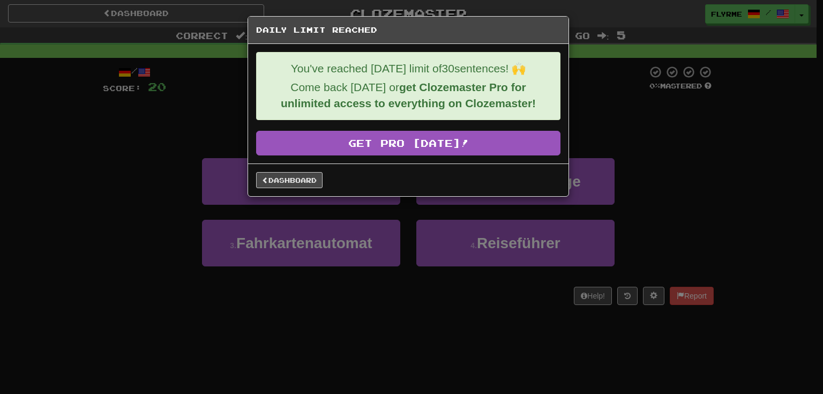 Image resolution: width=823 pixels, height=394 pixels. What do you see at coordinates (289, 180) in the screenshot?
I see `a: Dashboard` at bounding box center [289, 180].